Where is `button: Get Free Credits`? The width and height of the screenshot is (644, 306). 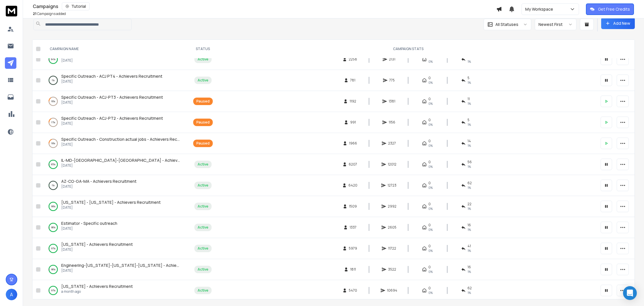
button: Get Free Credits is located at coordinates (610, 9).